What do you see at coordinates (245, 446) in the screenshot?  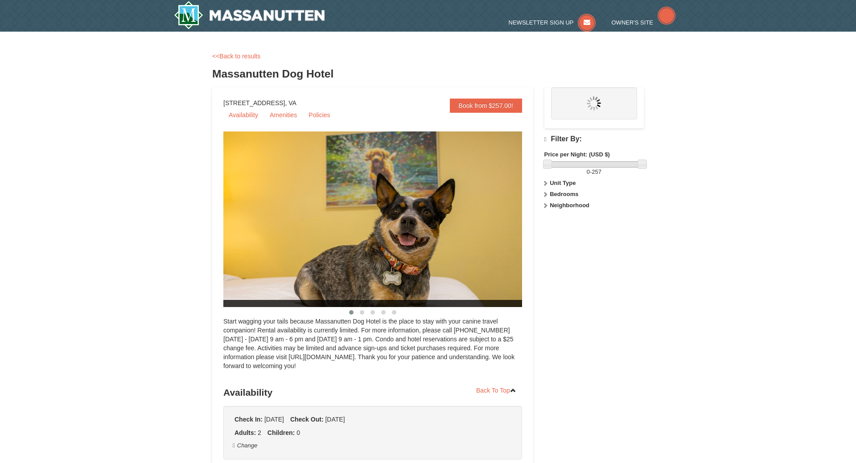 I see `button: Change` at bounding box center [245, 446].